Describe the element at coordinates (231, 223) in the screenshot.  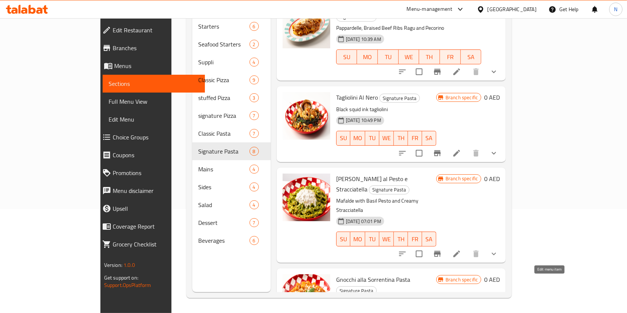
I see `div: Dessert7` at that location.